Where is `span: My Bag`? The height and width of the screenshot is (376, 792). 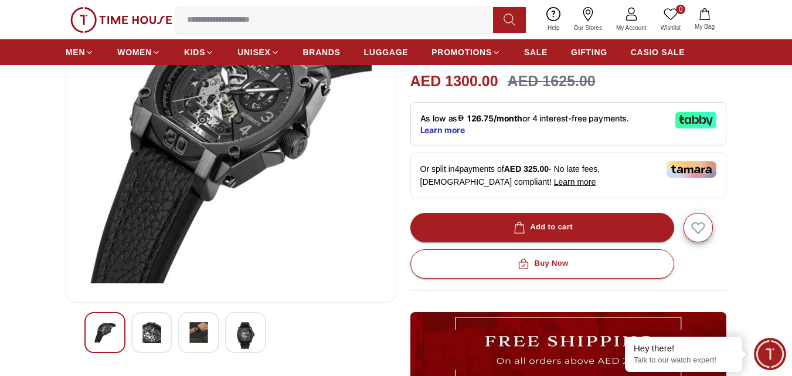 span: My Bag is located at coordinates (705, 26).